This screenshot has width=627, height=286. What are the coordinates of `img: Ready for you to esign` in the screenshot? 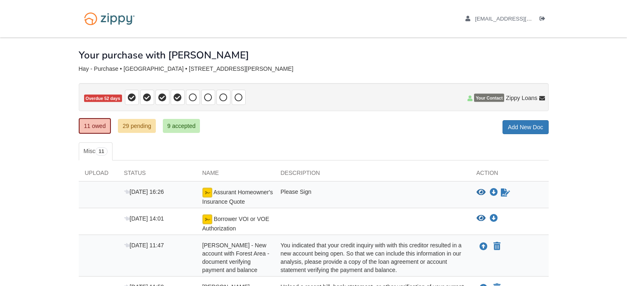 It's located at (207, 193).